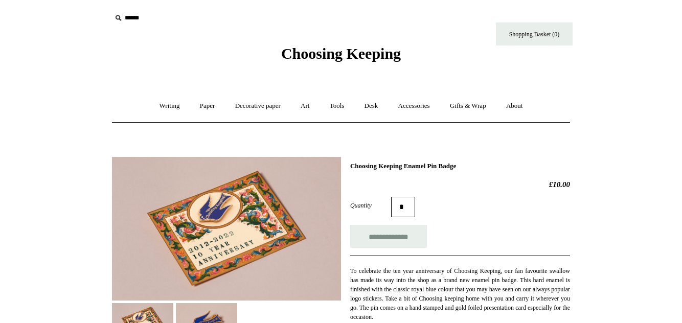  Describe the element at coordinates (337, 106) in the screenshot. I see `a: Tools` at that location.